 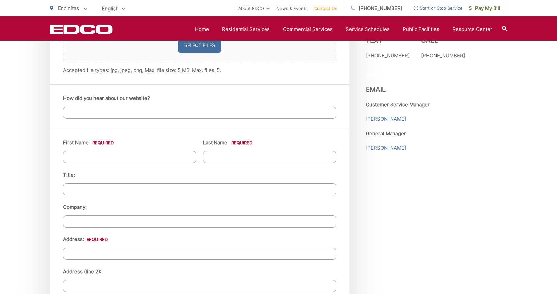 I want to click on label: Last Name:, so click(x=228, y=143).